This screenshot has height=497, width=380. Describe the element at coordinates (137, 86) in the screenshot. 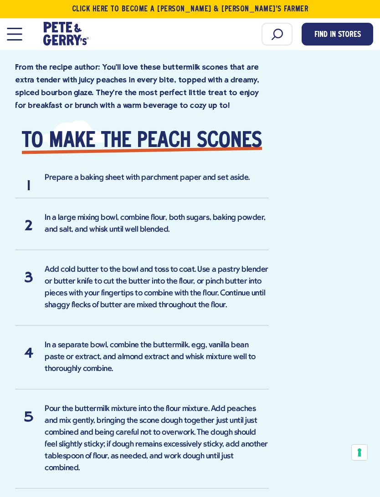

I see `strong: From the recipe author: You'll love these buttermilk scones that are extra tender with juicy peac...` at that location.